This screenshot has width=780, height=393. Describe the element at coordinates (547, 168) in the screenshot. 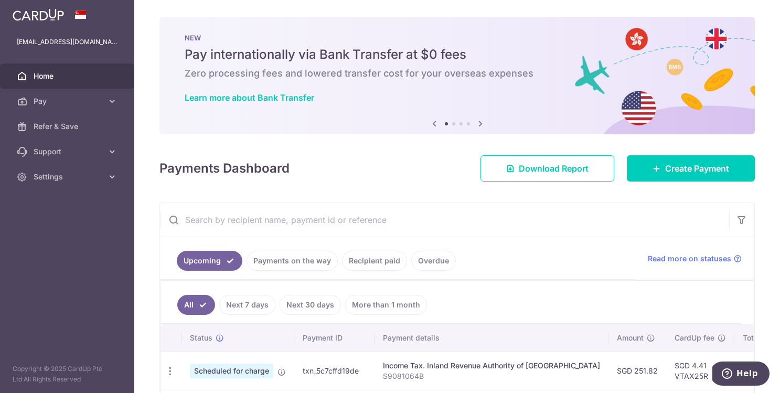

I see `a: Download Report` at that location.